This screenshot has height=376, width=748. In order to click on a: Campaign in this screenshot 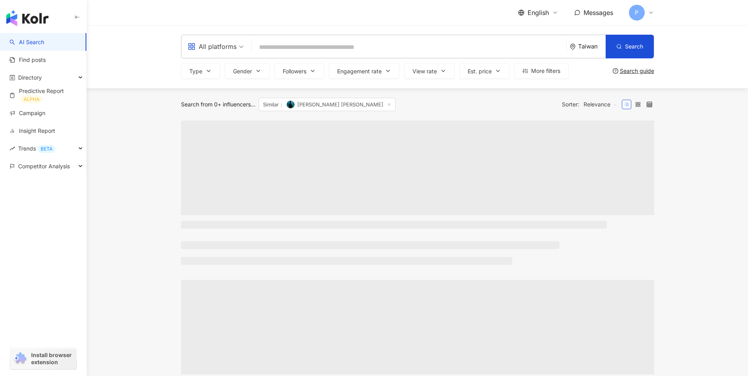, I will do `click(27, 113)`.